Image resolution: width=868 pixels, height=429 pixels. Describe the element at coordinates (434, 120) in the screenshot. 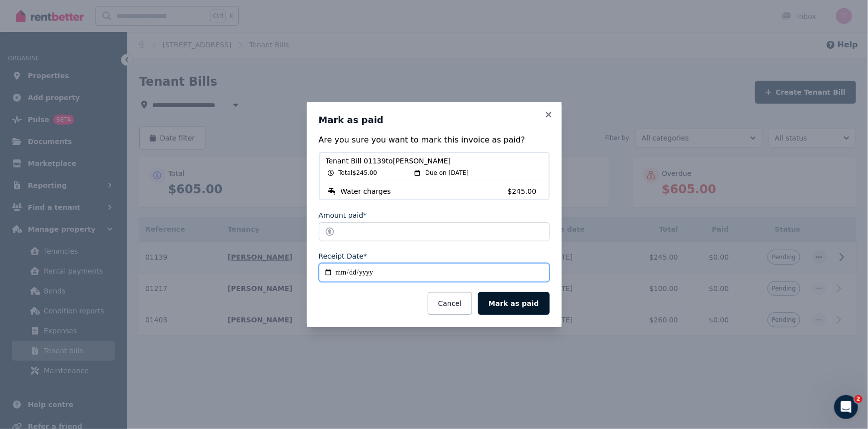

I see `h3: Mark as paid` at that location.